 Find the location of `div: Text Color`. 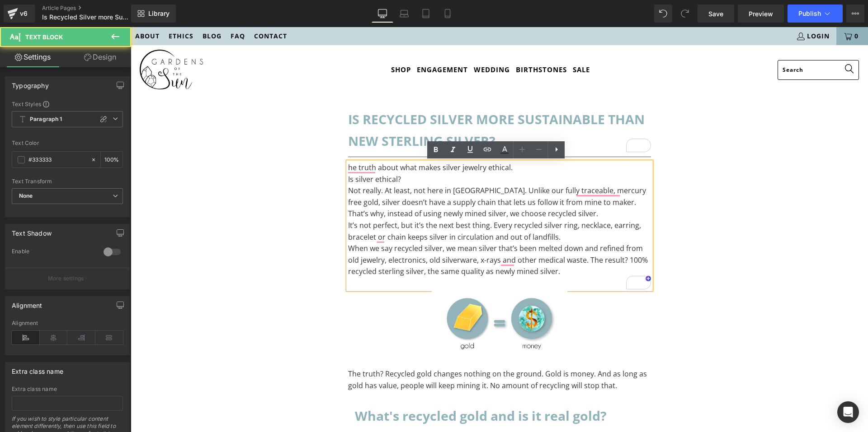

div: Text Color is located at coordinates (67, 143).